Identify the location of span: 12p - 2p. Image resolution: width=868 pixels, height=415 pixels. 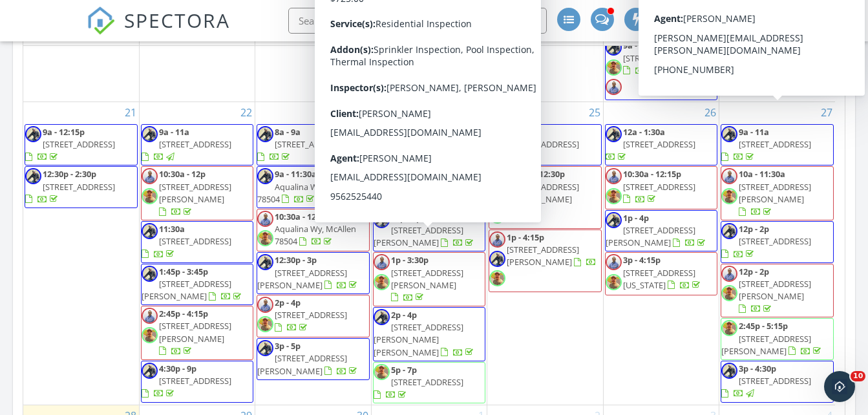
(754, 272).